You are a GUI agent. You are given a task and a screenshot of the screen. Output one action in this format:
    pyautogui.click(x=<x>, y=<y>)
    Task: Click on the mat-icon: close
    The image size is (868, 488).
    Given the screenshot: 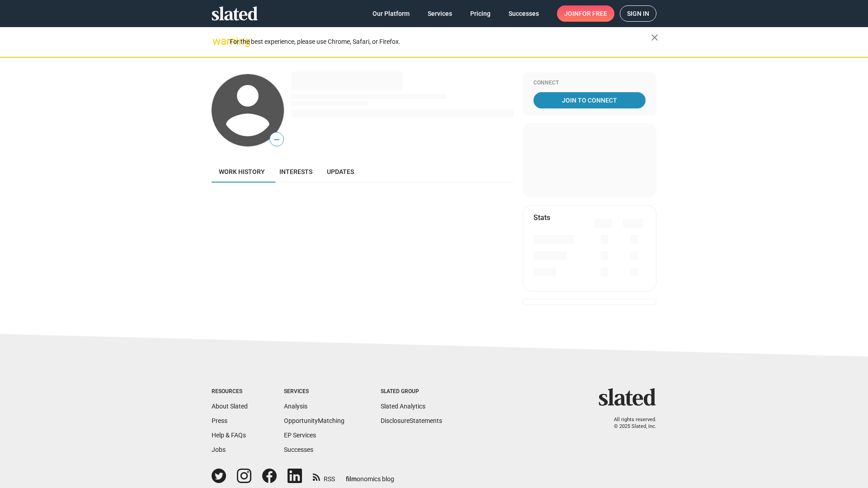 What is the action you would take?
    pyautogui.click(x=655, y=38)
    